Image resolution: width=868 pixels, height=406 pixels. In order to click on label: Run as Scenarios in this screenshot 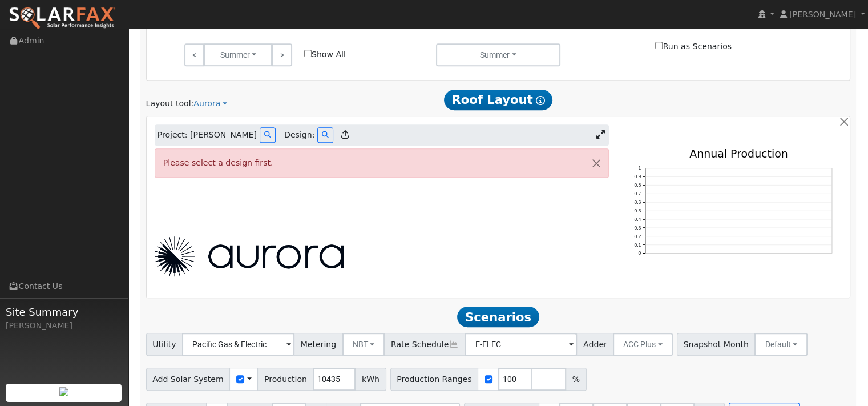, I will do `click(693, 46)`.